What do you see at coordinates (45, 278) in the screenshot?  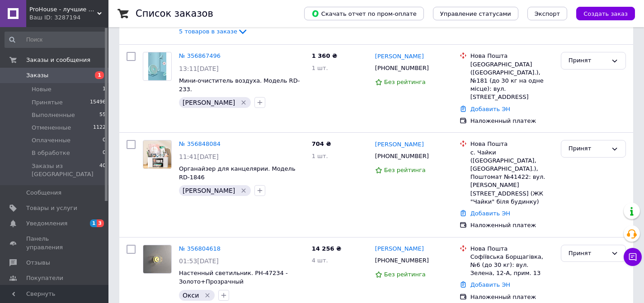 I see `span: Покупатели` at bounding box center [45, 278].